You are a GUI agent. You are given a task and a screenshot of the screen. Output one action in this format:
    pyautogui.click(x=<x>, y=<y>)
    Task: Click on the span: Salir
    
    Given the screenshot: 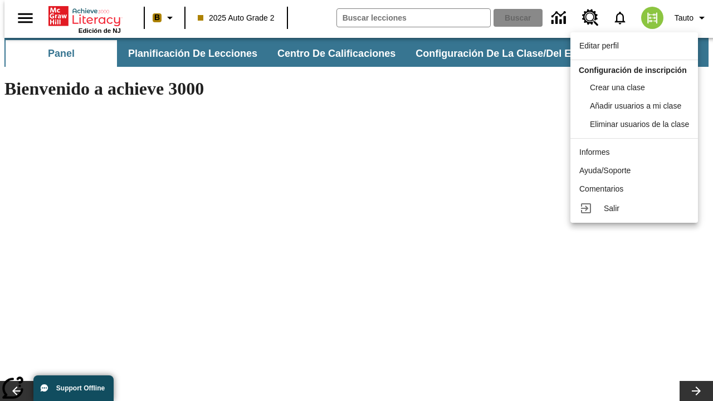 What is the action you would take?
    pyautogui.click(x=611, y=208)
    